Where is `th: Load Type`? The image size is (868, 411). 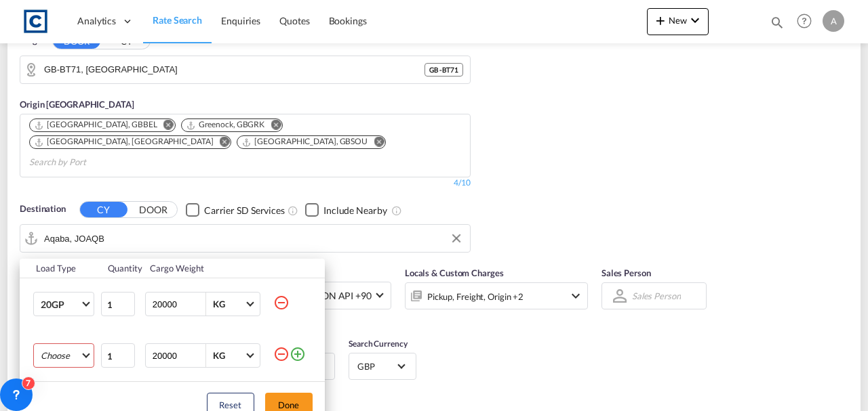 th: Load Type is located at coordinates (60, 268).